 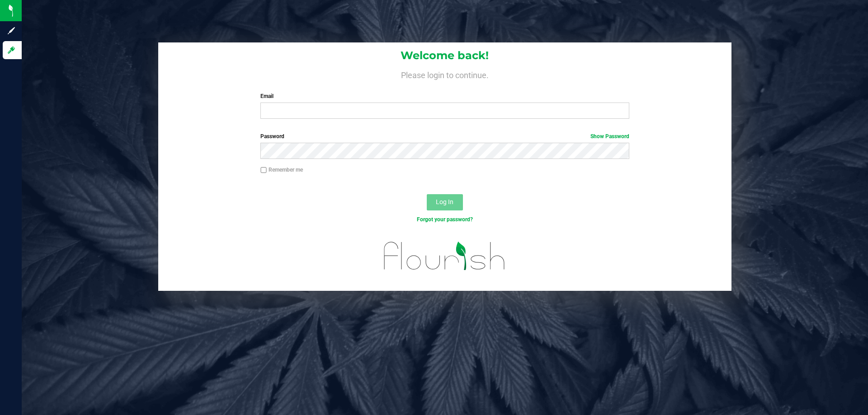 What do you see at coordinates (610, 136) in the screenshot?
I see `a: Show Password` at bounding box center [610, 136].